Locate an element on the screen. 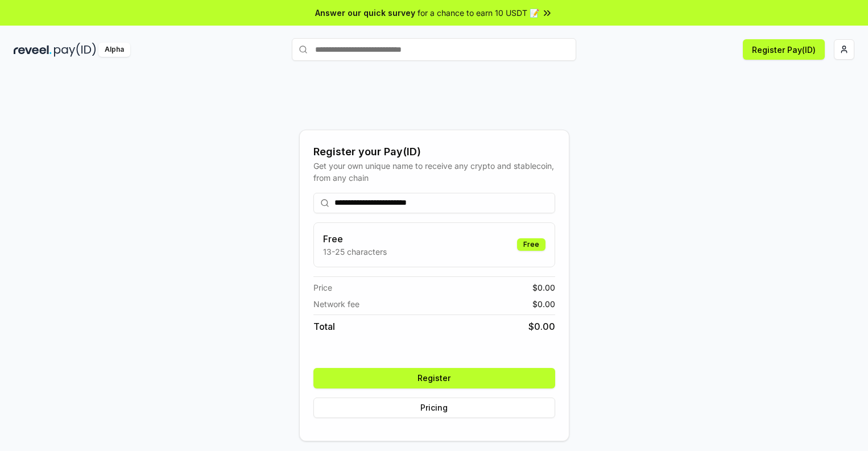 Image resolution: width=868 pixels, height=451 pixels. span: Total is located at coordinates (324, 327).